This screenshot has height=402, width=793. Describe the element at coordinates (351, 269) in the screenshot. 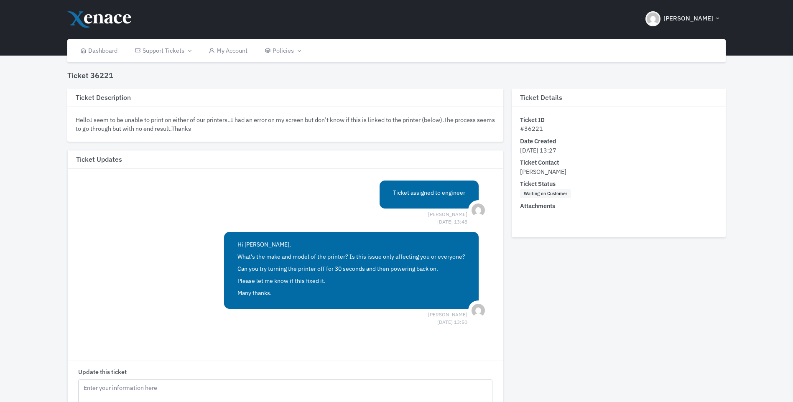

I see `p: Can you try turning the printer off for 30 seconds and then powering back on.` at that location.